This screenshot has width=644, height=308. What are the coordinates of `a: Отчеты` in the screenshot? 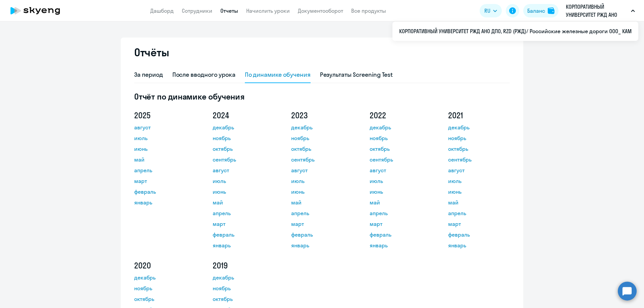 It's located at (229, 11).